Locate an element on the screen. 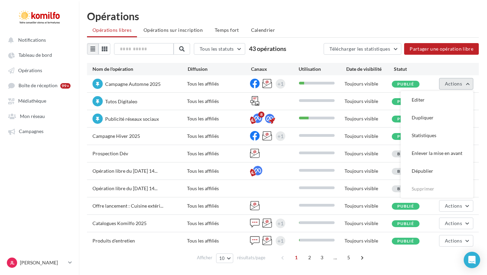 The image size is (487, 275). div: Diffusion is located at coordinates (219, 69).